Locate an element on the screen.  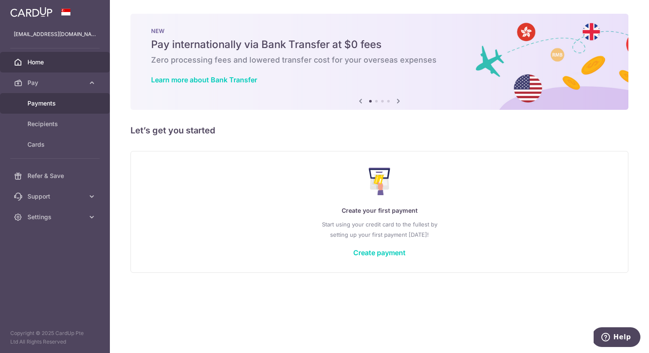
img: Bank transfer banner is located at coordinates (379, 62).